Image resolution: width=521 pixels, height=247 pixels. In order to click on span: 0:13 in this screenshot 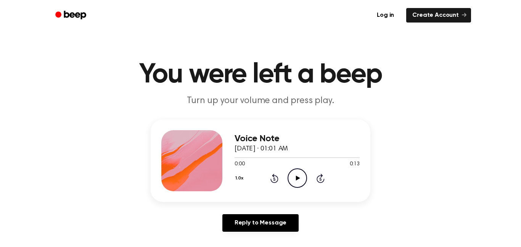, I will do `click(355, 164)`.